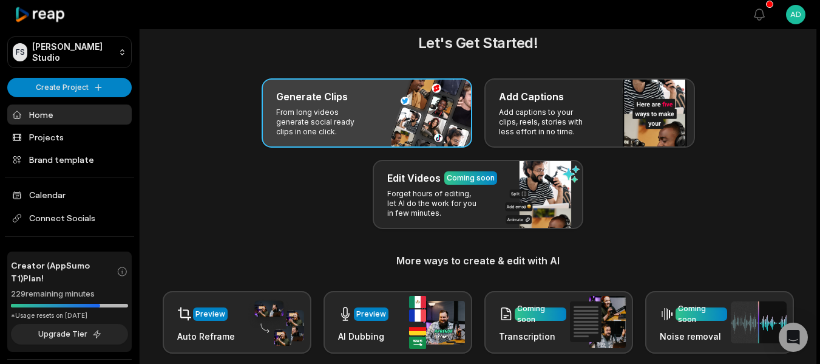  Describe the element at coordinates (323, 122) in the screenshot. I see `p: From long videos generate social ready clips in one click.` at that location.